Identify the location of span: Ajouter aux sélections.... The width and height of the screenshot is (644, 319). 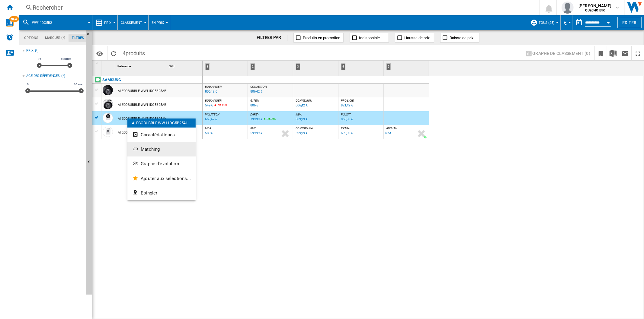
(166, 179).